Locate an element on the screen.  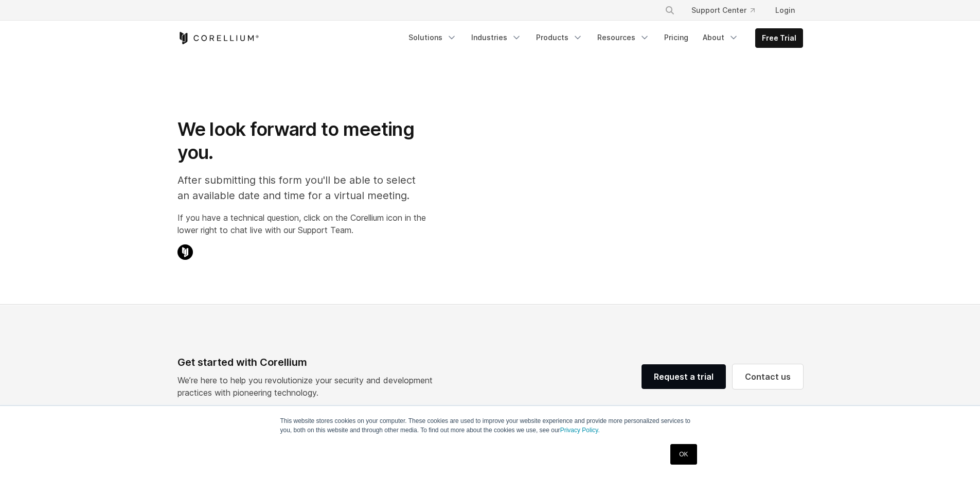
a: Products is located at coordinates (559, 38).